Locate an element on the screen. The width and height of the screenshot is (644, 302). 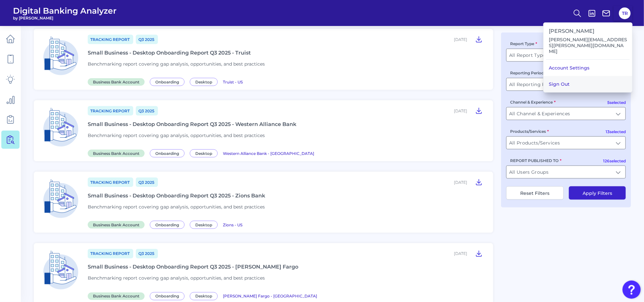
button: Small Business - Desktop Onboarding Report Q3 2025 - Wells Fargo is located at coordinates (479, 254).